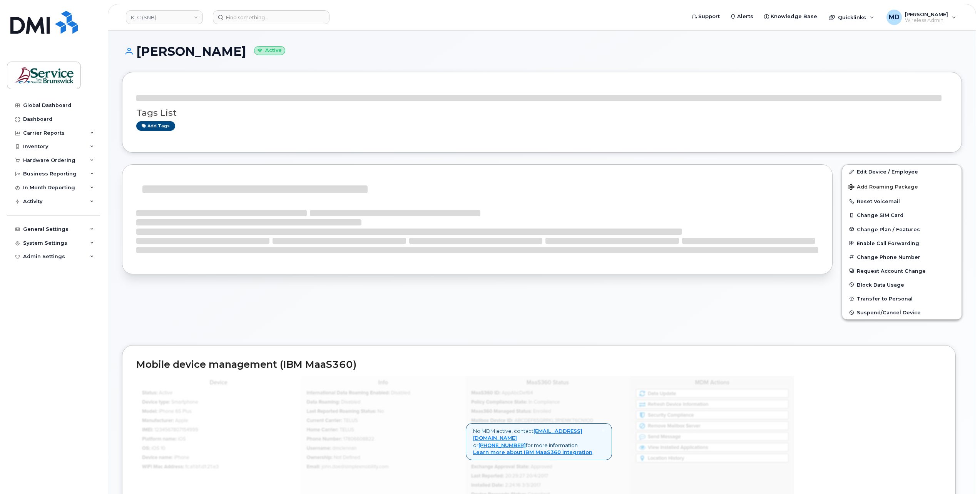  Describe the element at coordinates (902, 298) in the screenshot. I see `button: Transfer to Personal` at that location.